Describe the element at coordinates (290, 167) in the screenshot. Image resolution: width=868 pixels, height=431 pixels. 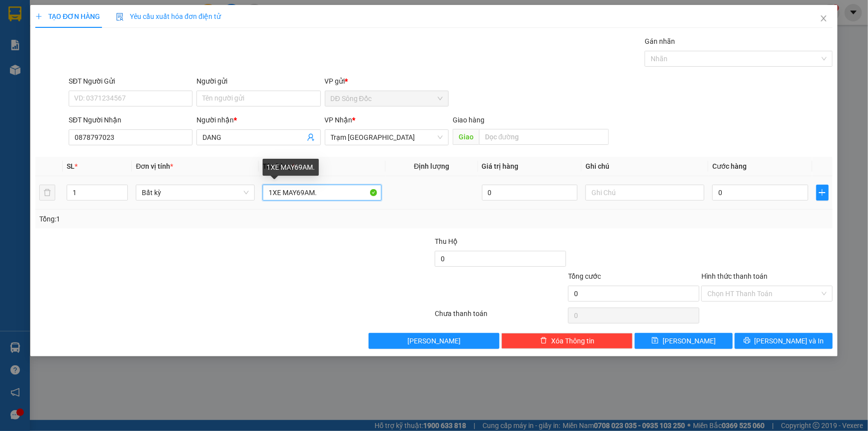
I see `div: 1XE MAY69AM.` at that location.